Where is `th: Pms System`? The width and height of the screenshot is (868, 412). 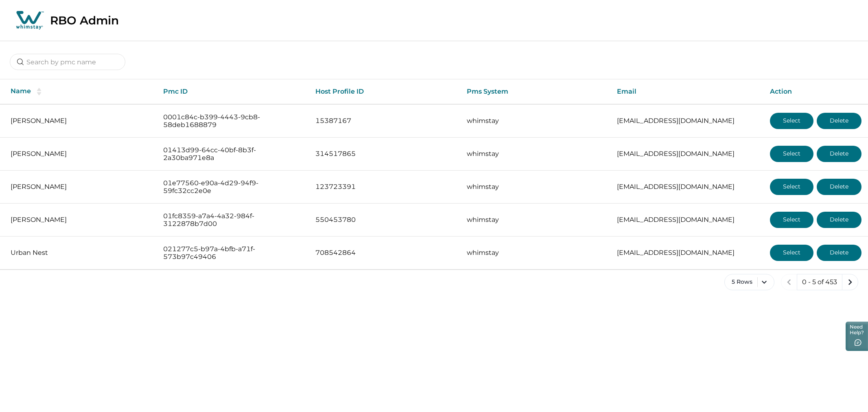
th: Pms System is located at coordinates (535, 92).